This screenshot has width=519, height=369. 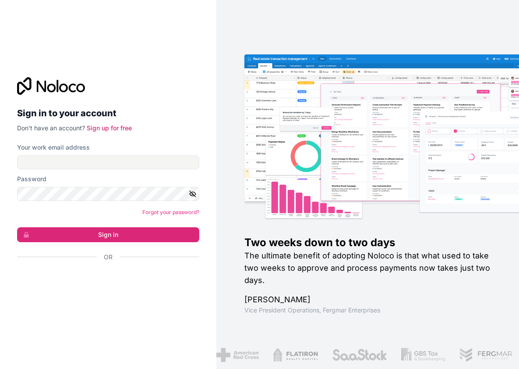 I want to click on img: /assets/saastock-C6Zbiodz.png, so click(x=360, y=355).